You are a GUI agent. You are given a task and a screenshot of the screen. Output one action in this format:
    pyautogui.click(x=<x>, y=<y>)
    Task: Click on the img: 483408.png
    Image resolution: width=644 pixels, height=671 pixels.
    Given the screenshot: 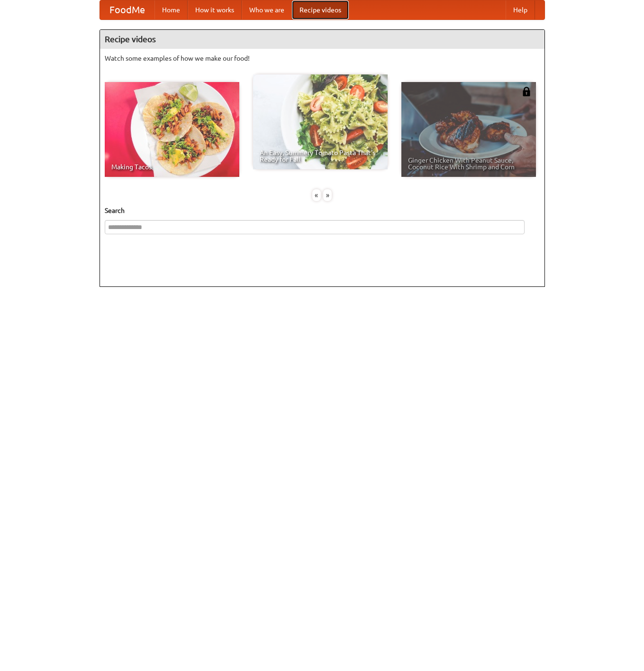 What is the action you would take?
    pyautogui.click(x=527, y=91)
    